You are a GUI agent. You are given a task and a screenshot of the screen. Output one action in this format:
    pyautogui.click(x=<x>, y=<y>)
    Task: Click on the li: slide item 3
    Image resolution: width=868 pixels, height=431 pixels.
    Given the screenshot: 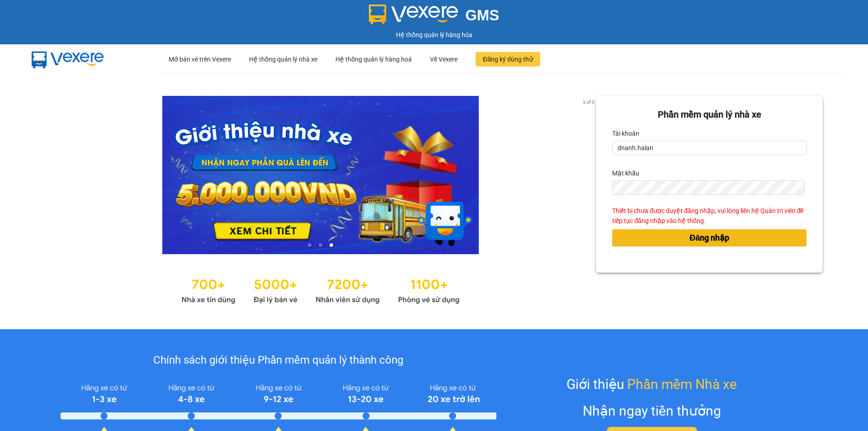 What is the action you would take?
    pyautogui.click(x=332, y=245)
    